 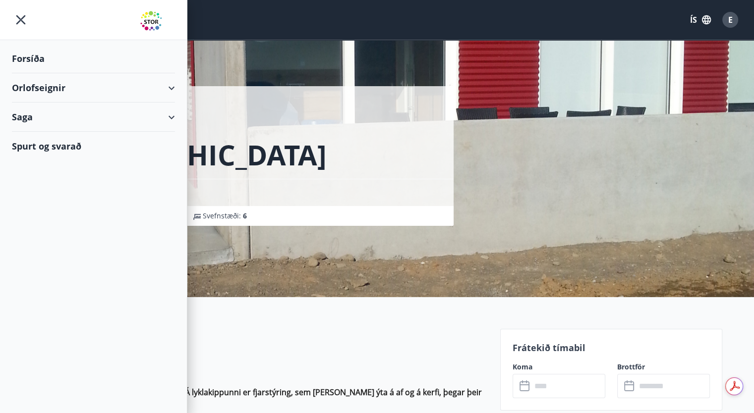 What do you see at coordinates (730, 20) in the screenshot?
I see `button: E` at bounding box center [730, 20].